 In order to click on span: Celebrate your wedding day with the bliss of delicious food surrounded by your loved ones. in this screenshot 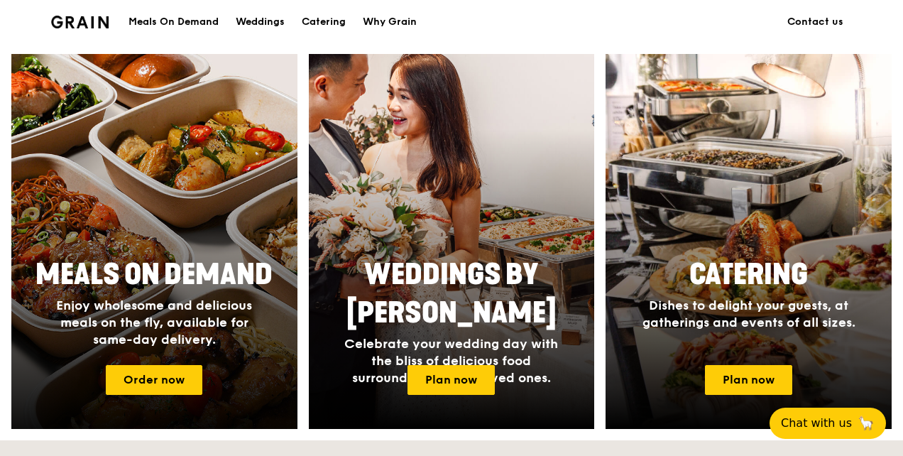, I will do `click(451, 361)`.